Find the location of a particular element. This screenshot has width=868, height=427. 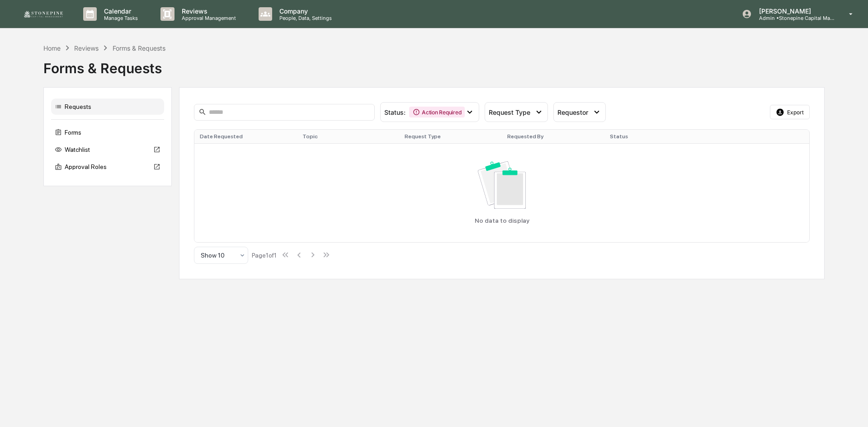

div: Page 1 of 1 is located at coordinates (264, 255).